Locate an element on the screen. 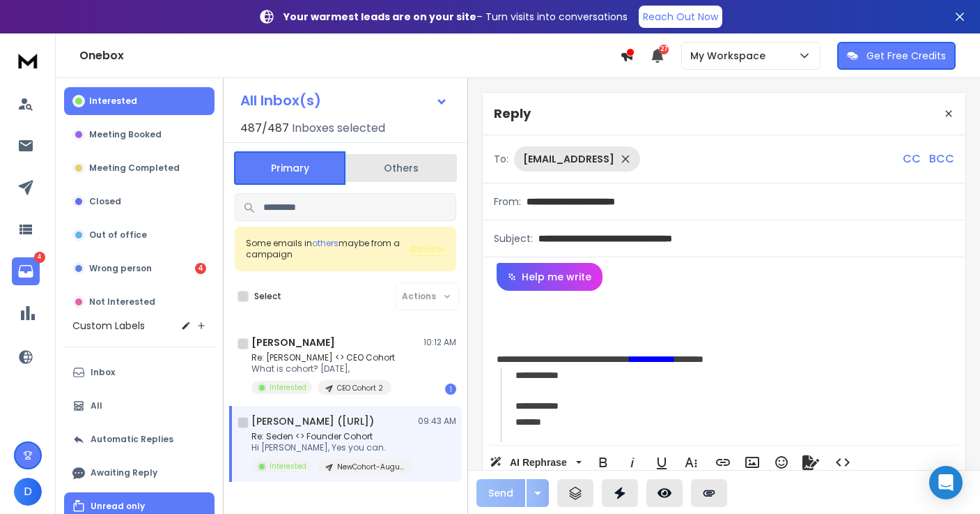  p: To: is located at coordinates (501, 159).